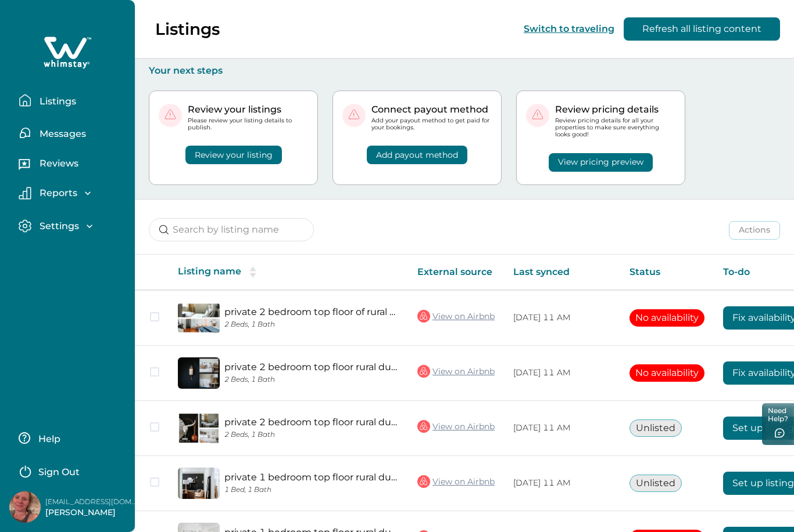 The width and height of the screenshot is (794, 532). Describe the element at coordinates (70, 438) in the screenshot. I see `button: Help` at that location.